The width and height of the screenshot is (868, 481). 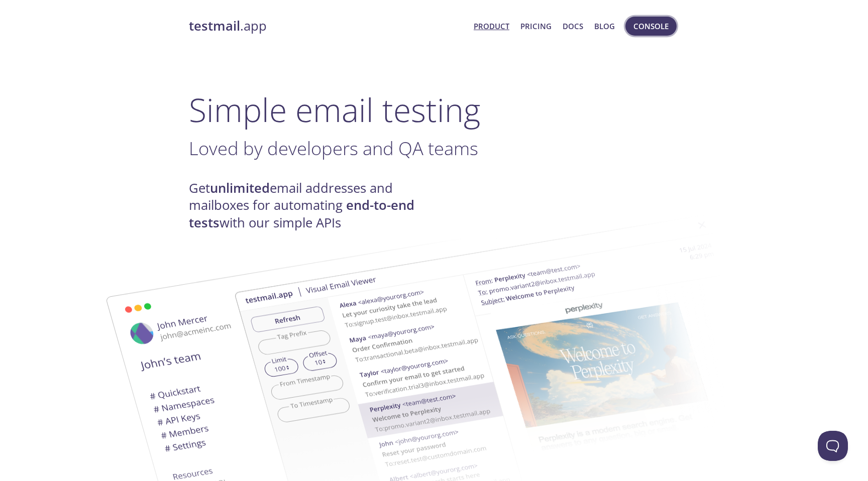 What do you see at coordinates (239, 188) in the screenshot?
I see `strong: unlimited` at bounding box center [239, 188].